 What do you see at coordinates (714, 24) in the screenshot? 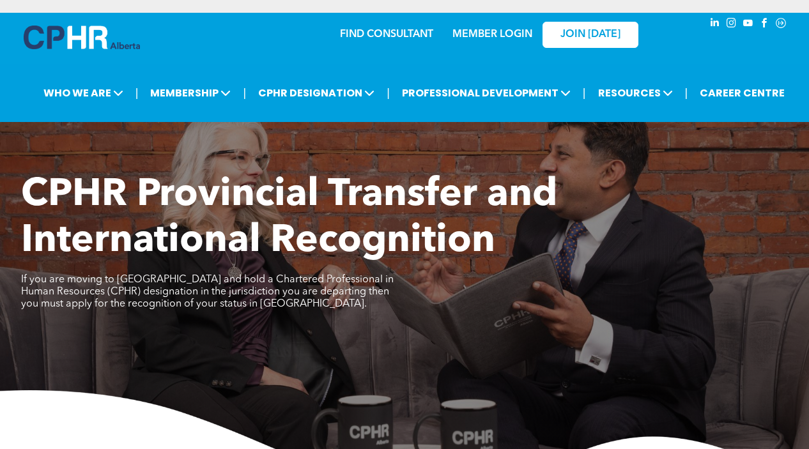
I see `a: linkedin` at bounding box center [714, 24].